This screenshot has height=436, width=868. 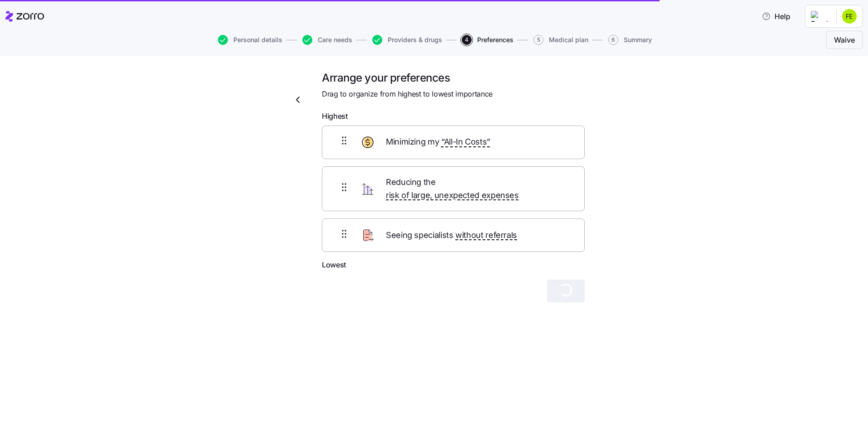 I want to click on span: 5, so click(x=539, y=40).